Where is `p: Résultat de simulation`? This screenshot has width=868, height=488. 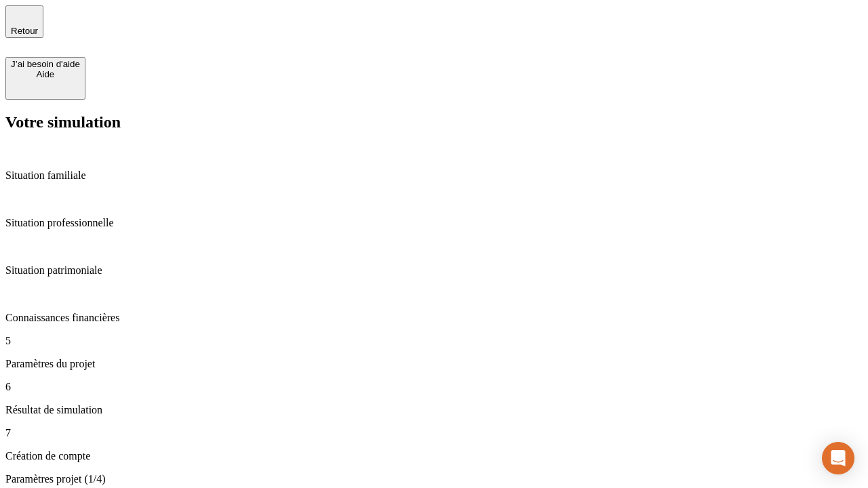
p: Résultat de simulation is located at coordinates (434, 410).